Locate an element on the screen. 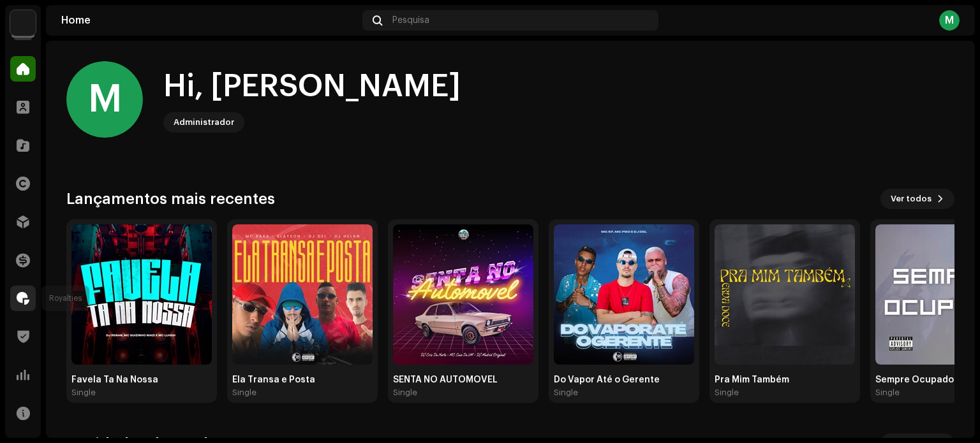 The height and width of the screenshot is (443, 980). img: 730b9dfe-18b5-4111-b483-f30b0c182d82 is located at coordinates (23, 23).